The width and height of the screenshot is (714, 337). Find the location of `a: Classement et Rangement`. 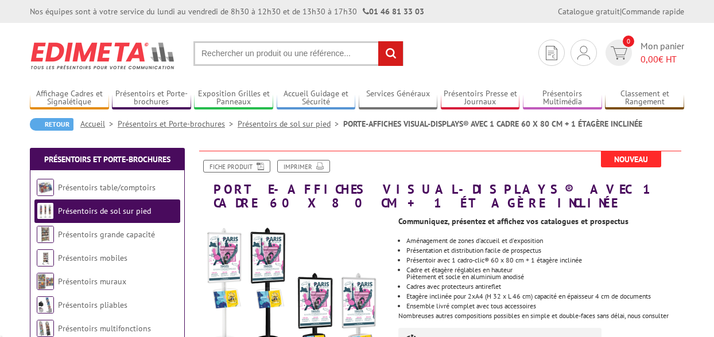

a: Classement et Rangement is located at coordinates (644, 98).